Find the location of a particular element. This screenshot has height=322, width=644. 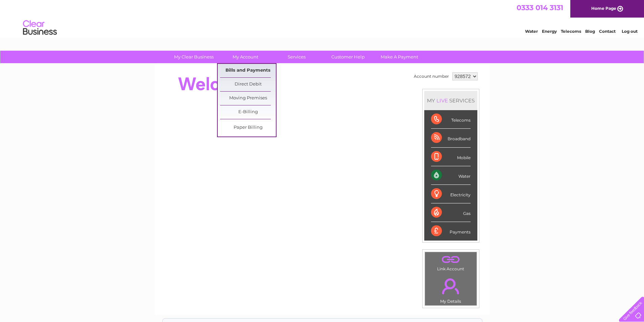

span: 0333 014 3131 is located at coordinates (540, 8).